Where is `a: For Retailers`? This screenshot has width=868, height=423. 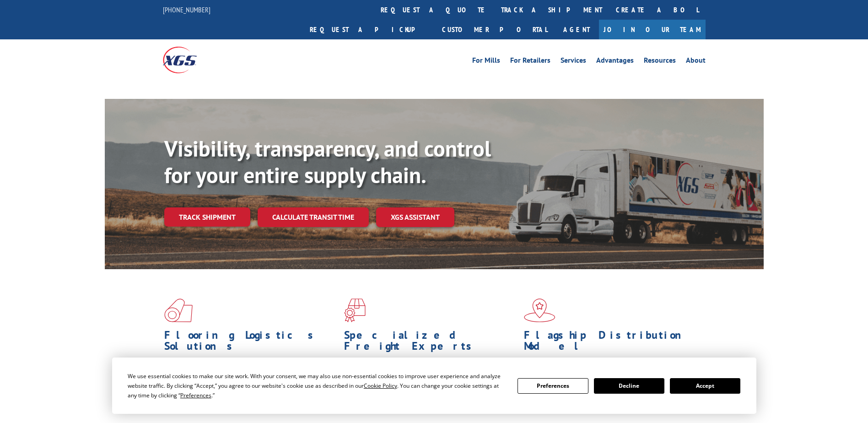 a: For Retailers is located at coordinates (530, 62).